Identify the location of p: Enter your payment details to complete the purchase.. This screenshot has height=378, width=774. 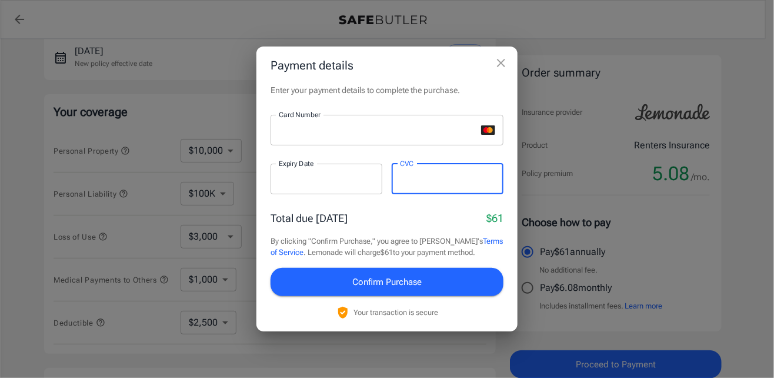
(387, 90).